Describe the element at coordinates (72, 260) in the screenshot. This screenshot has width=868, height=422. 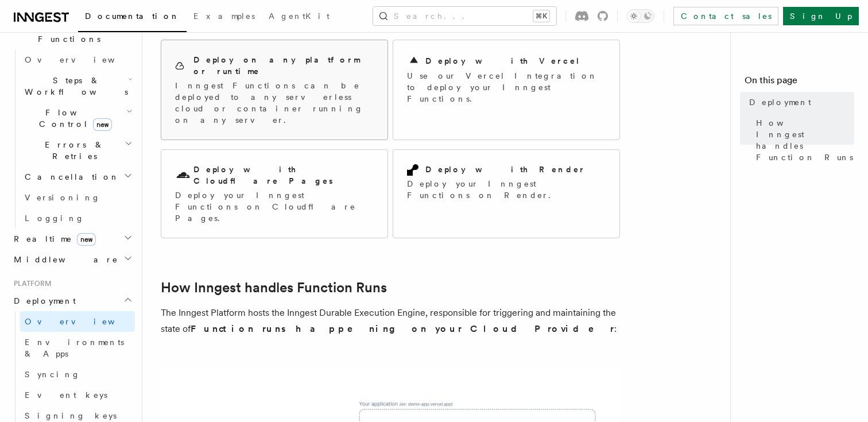
I see `button: Middleware` at that location.